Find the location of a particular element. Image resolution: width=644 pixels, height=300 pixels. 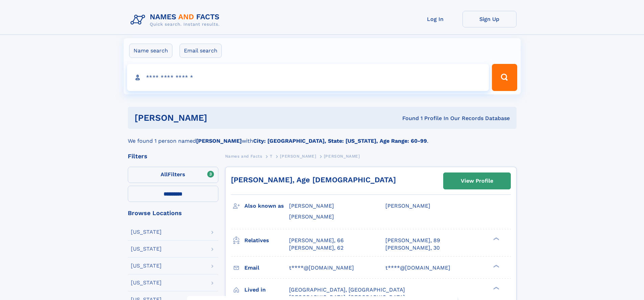

div: We found 1 person named with . is located at coordinates (322, 137).